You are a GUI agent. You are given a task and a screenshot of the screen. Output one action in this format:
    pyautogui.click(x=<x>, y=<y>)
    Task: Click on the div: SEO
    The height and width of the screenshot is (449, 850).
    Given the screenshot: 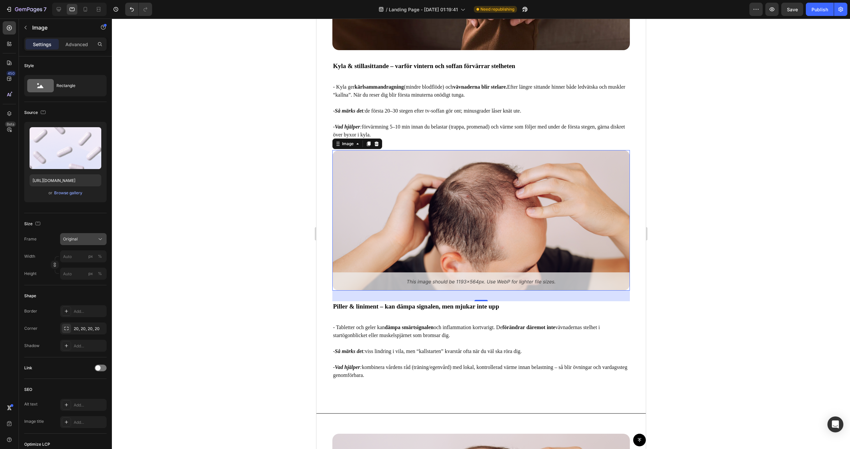 What is the action you would take?
    pyautogui.click(x=28, y=389)
    